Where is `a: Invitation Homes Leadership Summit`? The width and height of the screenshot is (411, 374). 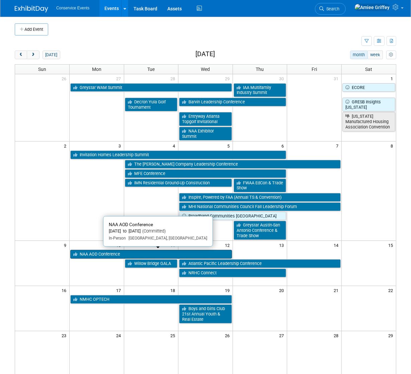 a: Invitation Homes Leadership Summit is located at coordinates (178, 155).